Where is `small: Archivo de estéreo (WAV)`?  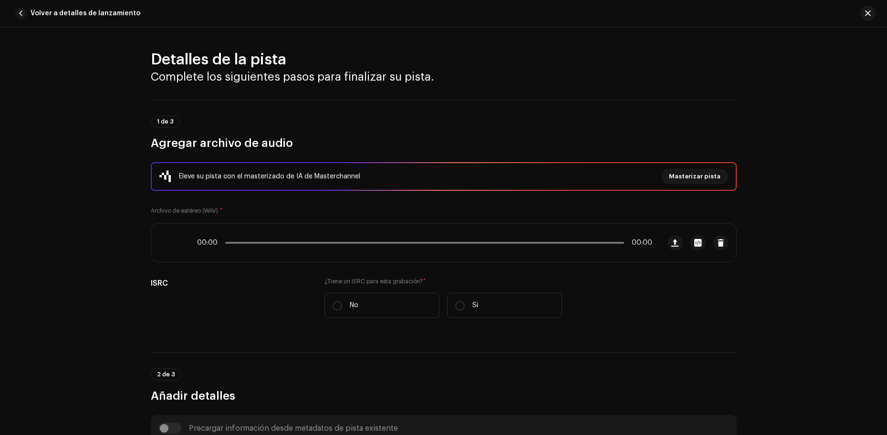
small: Archivo de estéreo (WAV) is located at coordinates (184, 211).